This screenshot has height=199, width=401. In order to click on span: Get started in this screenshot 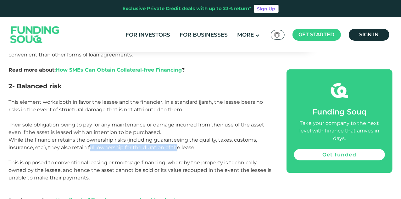, I will do `click(317, 34)`.